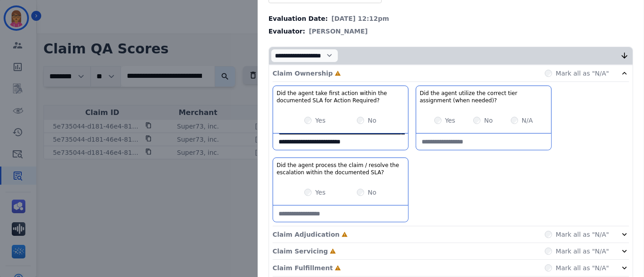 This screenshot has width=644, height=277. Describe the element at coordinates (300, 252) in the screenshot. I see `p: Claim Servicing` at that location.